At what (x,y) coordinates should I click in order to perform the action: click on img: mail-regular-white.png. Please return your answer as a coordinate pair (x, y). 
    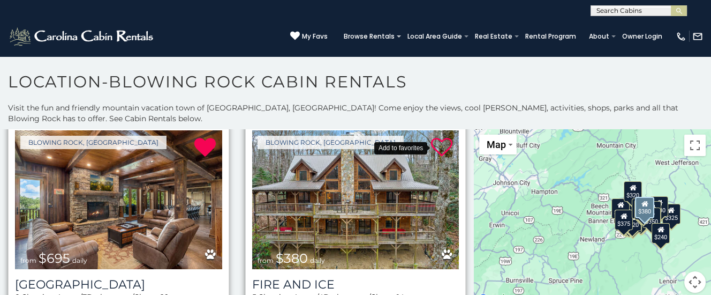
    Looking at the image, I should click on (698, 36).